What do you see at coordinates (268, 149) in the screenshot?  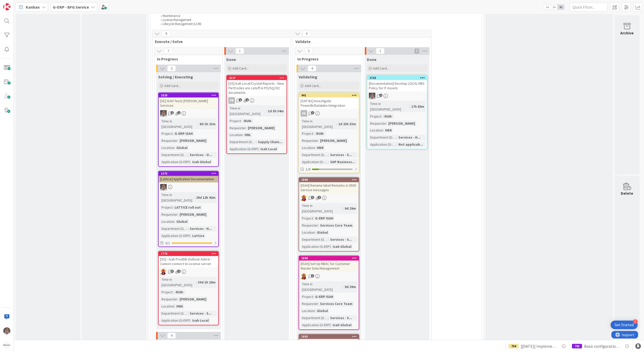 I see `div: Isah Local` at bounding box center [268, 149].